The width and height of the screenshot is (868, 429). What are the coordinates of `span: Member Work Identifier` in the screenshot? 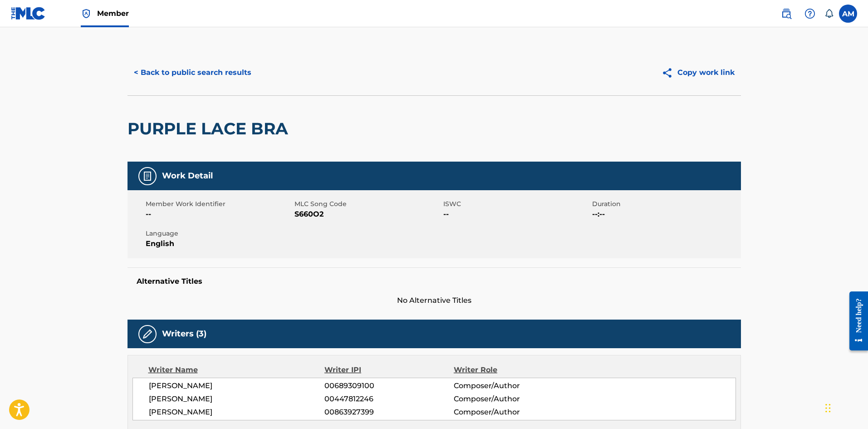 It's located at (219, 204).